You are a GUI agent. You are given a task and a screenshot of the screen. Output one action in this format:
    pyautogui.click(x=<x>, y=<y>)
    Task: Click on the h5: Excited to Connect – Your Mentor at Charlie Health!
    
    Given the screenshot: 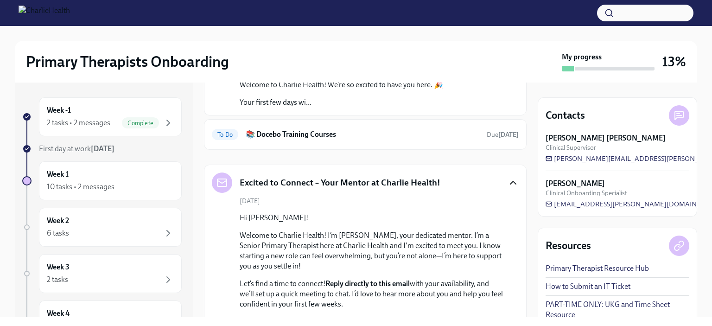 What is the action you would take?
    pyautogui.click(x=340, y=183)
    